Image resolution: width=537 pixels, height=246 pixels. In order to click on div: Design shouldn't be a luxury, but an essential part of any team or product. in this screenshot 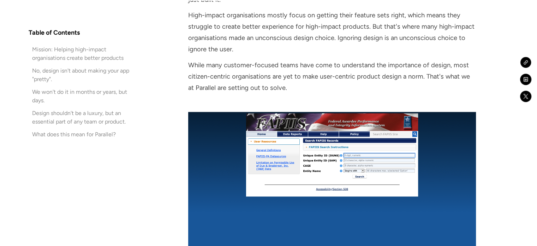, I will do `click(86, 117)`.